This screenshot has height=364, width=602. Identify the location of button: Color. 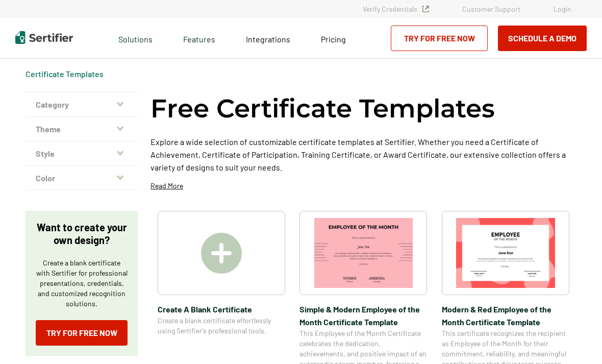
(82, 178).